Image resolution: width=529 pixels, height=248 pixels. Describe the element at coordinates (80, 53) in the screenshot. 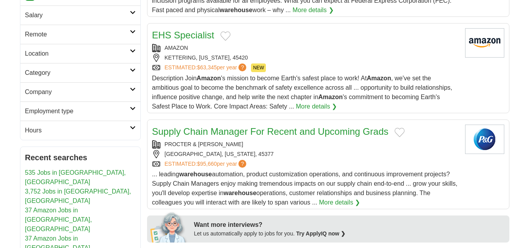

I see `a: Location` at that location.